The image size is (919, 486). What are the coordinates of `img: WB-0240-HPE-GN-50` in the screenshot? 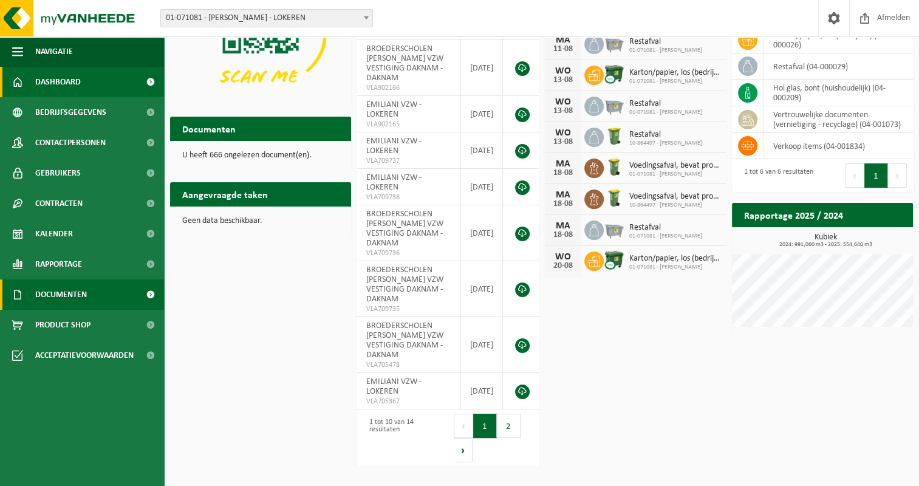 It's located at (614, 136).